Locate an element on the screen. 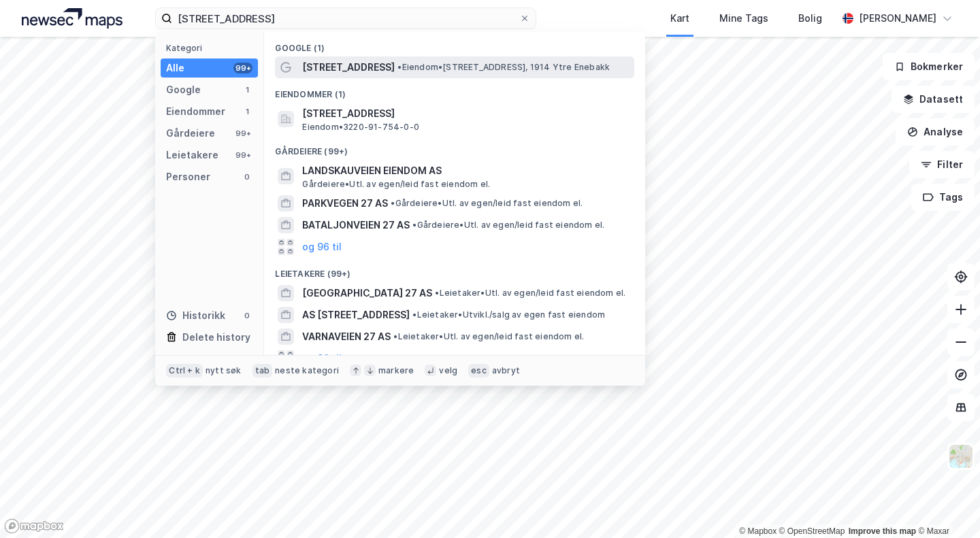 This screenshot has width=980, height=538. div: Kontrollprogram for chat is located at coordinates (945, 506).